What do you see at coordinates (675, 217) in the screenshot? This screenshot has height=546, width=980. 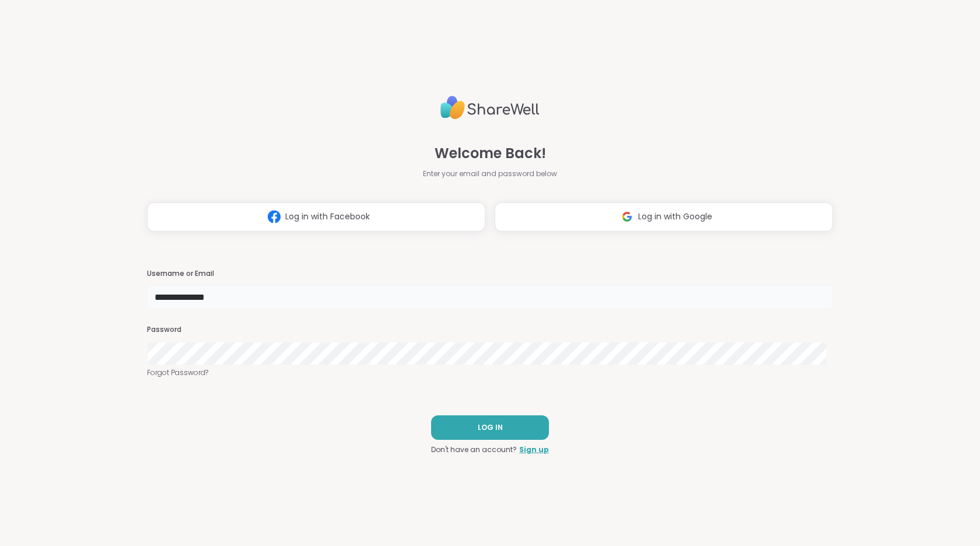 I see `span: Log in with Google` at bounding box center [675, 217].